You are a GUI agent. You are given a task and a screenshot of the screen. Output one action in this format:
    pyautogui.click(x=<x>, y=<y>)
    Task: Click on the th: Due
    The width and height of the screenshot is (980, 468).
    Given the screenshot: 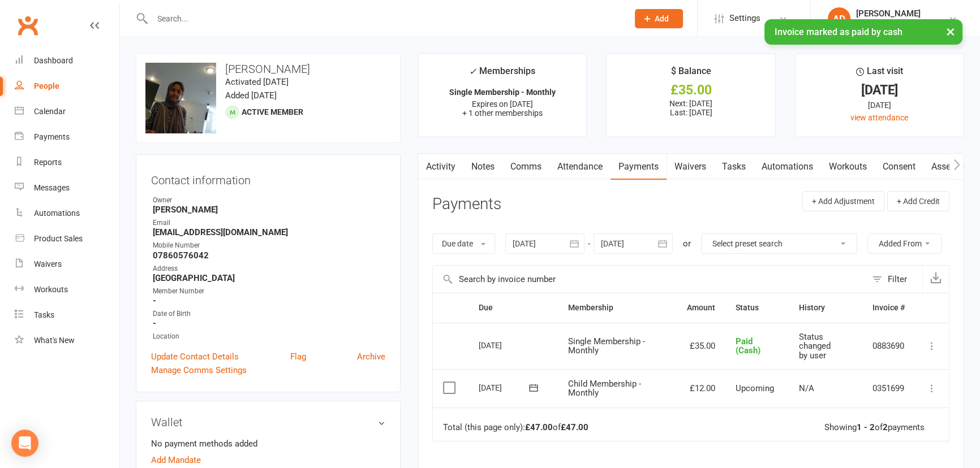 What is the action you would take?
    pyautogui.click(x=513, y=308)
    